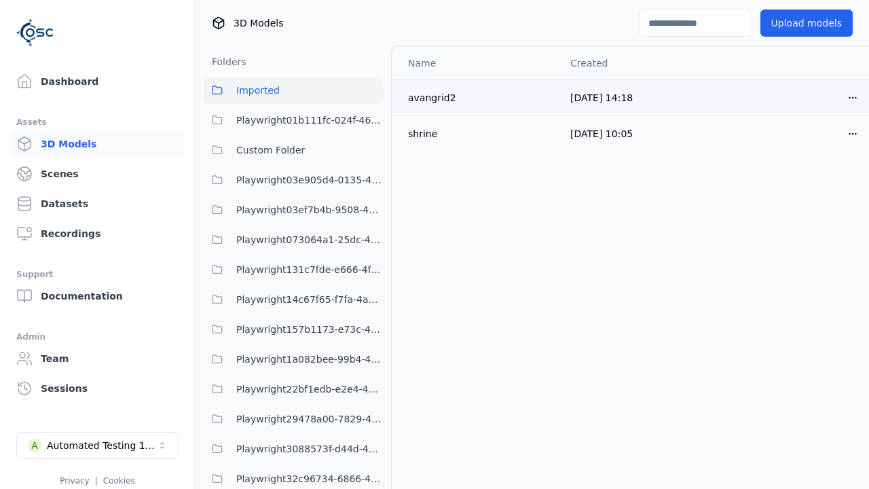  I want to click on a: Scenes, so click(97, 174).